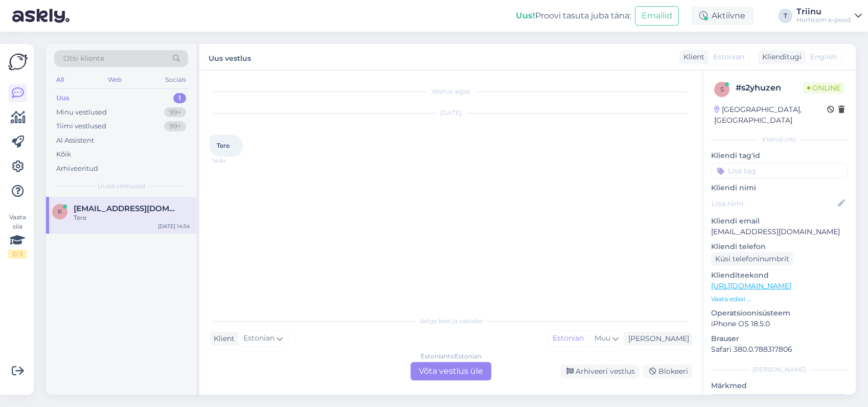 Image resolution: width=868 pixels, height=407 pixels. I want to click on p: Kliendi nimi, so click(779, 188).